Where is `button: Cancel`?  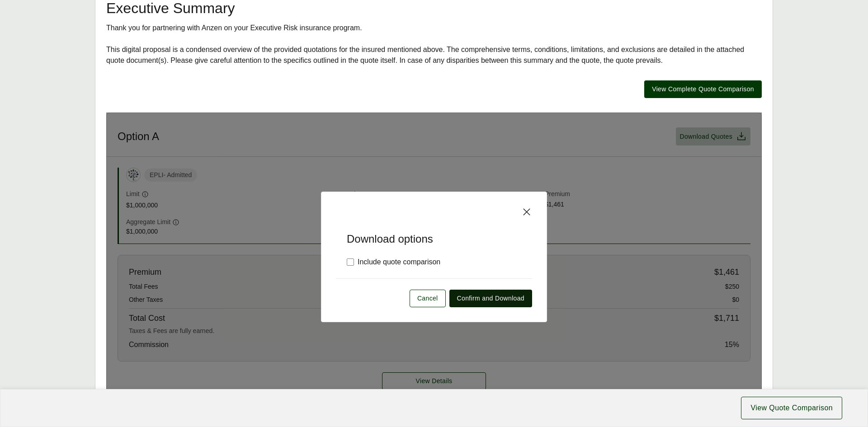
button: Cancel is located at coordinates (428, 298).